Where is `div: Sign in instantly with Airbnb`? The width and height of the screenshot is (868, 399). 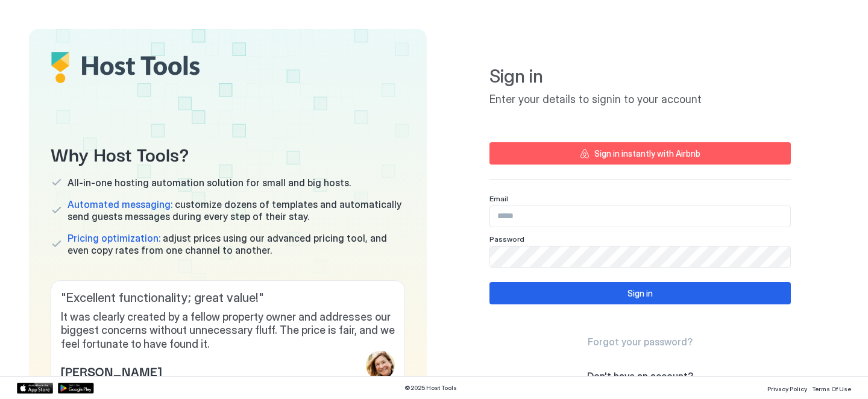
div: Sign in instantly with Airbnb is located at coordinates (648, 153).